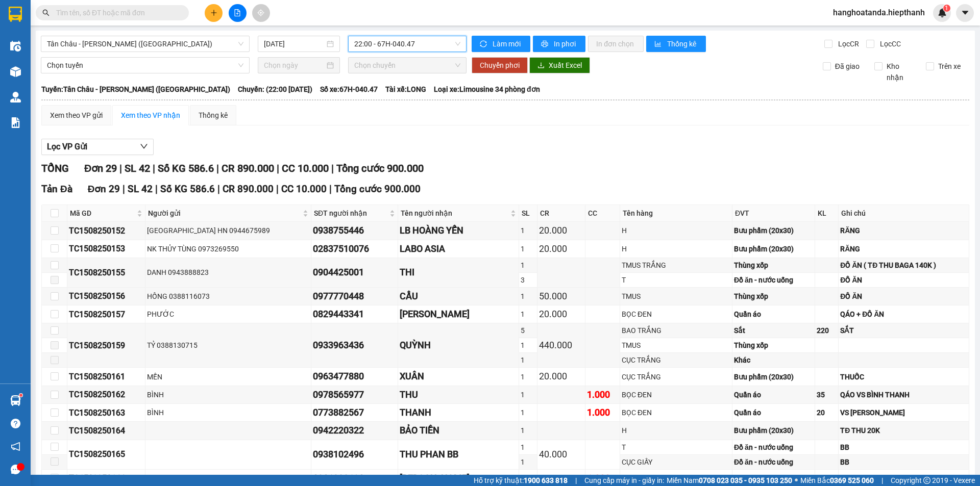 The width and height of the screenshot is (980, 486). What do you see at coordinates (904, 462) in the screenshot?
I see `div: BB` at bounding box center [904, 462].